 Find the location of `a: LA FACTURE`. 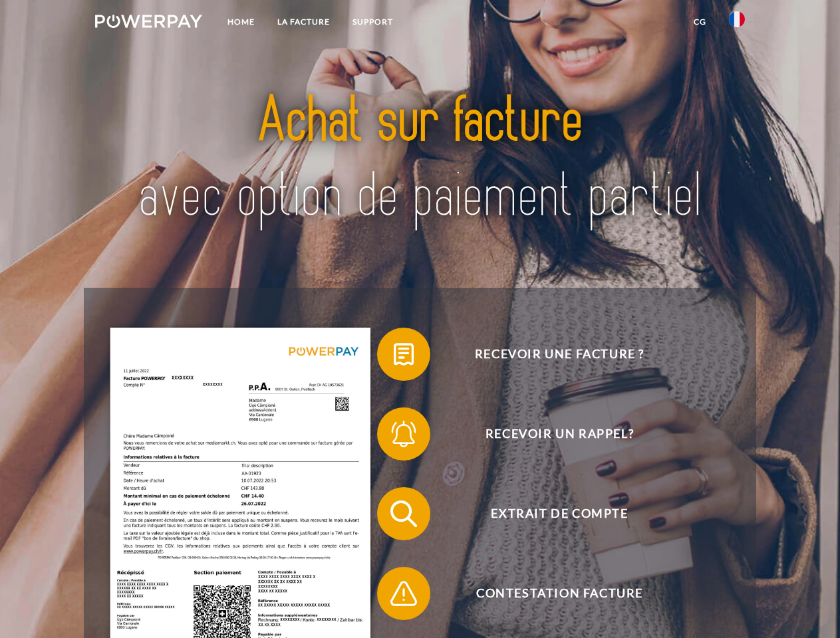

a: LA FACTURE is located at coordinates (303, 22).